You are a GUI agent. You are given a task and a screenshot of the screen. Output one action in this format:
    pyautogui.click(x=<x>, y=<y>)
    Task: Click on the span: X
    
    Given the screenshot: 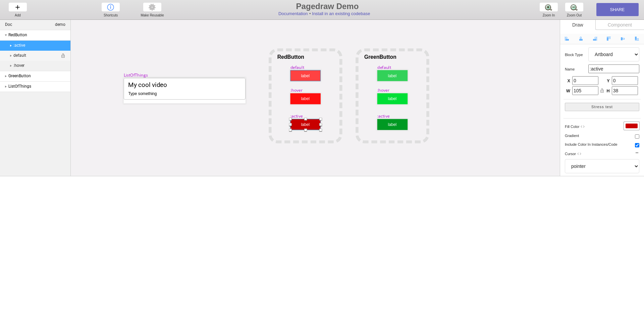 What is the action you would take?
    pyautogui.click(x=568, y=81)
    